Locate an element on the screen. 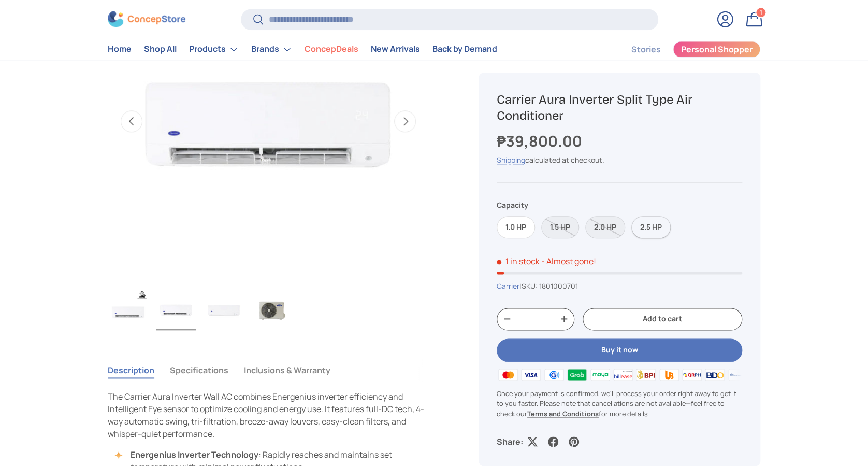 This screenshot has width=868, height=466. span: 1801000701 is located at coordinates (558, 286).